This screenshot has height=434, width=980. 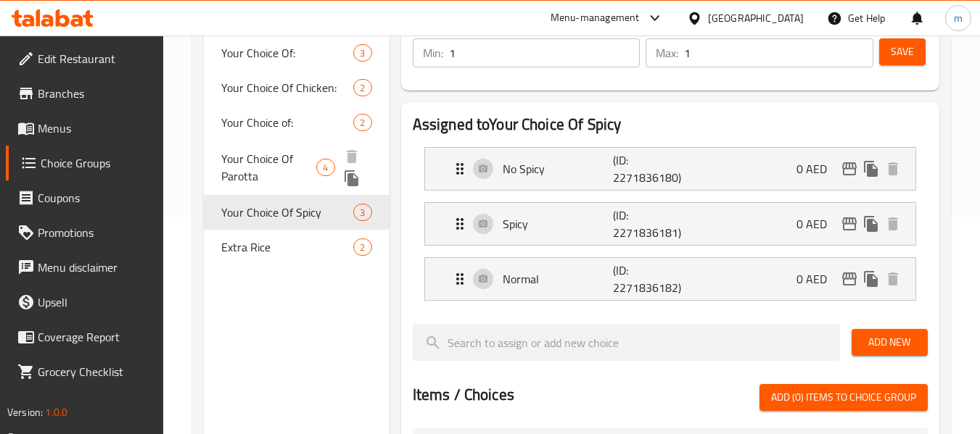 What do you see at coordinates (56, 412) in the screenshot?
I see `span: 1.0.0` at bounding box center [56, 412].